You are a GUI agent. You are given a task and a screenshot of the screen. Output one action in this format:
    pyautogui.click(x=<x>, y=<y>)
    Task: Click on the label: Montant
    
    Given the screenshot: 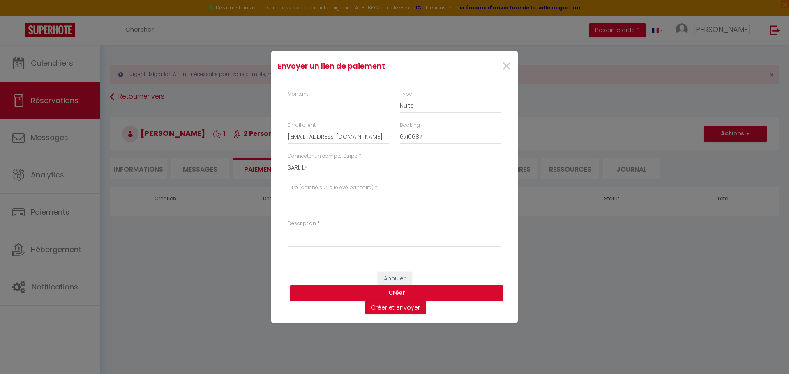 What is the action you would take?
    pyautogui.click(x=298, y=94)
    